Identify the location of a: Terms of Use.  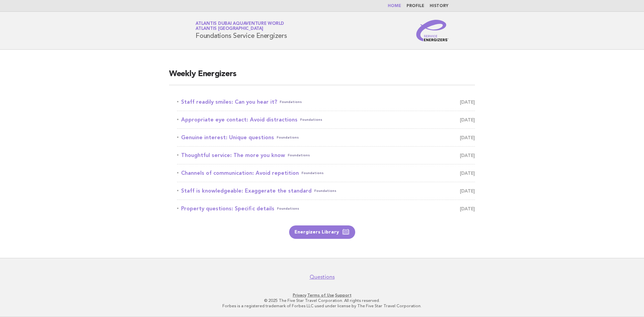
(321, 295).